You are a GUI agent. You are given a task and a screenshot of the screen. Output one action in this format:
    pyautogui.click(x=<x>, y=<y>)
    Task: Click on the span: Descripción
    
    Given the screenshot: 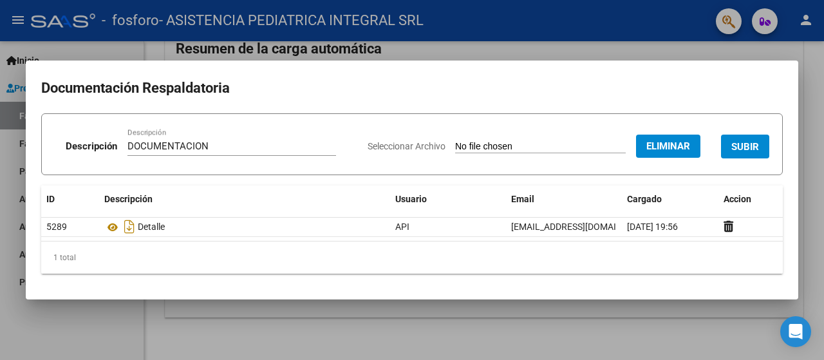 What is the action you would take?
    pyautogui.click(x=128, y=199)
    